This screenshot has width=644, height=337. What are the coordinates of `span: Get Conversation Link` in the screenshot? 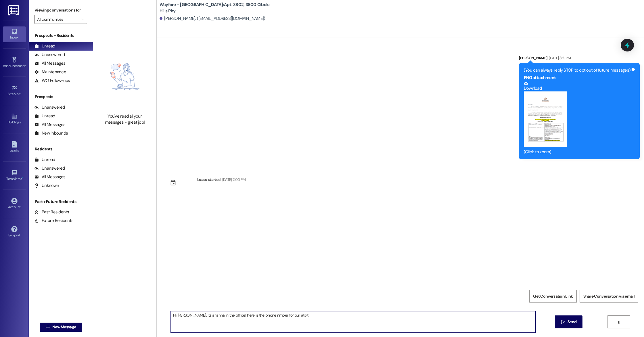 It's located at (553, 296).